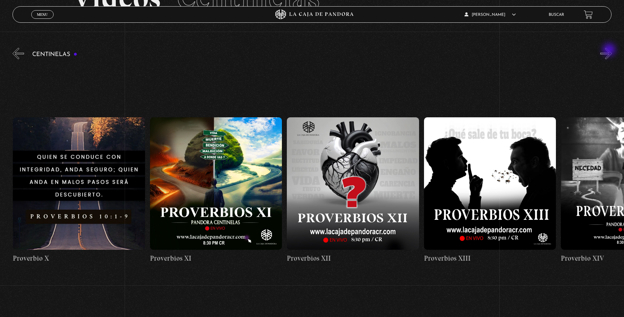 This screenshot has height=317, width=624. I want to click on span: Menu, so click(42, 14).